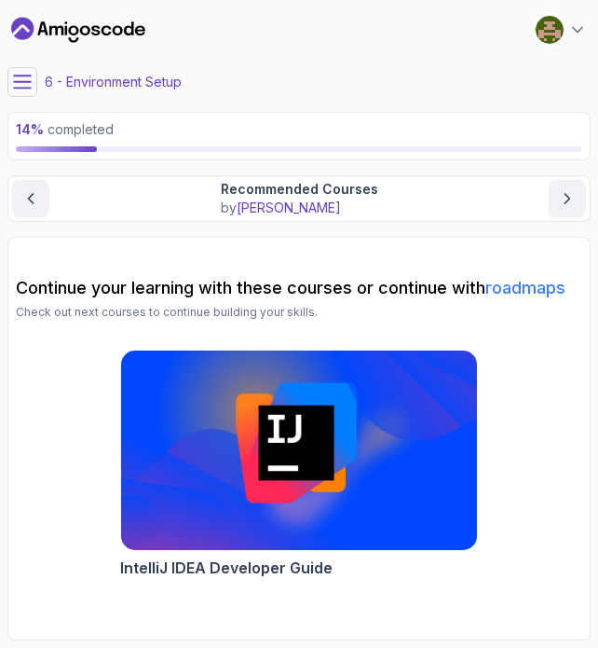  I want to click on span: completed, so click(64, 129).